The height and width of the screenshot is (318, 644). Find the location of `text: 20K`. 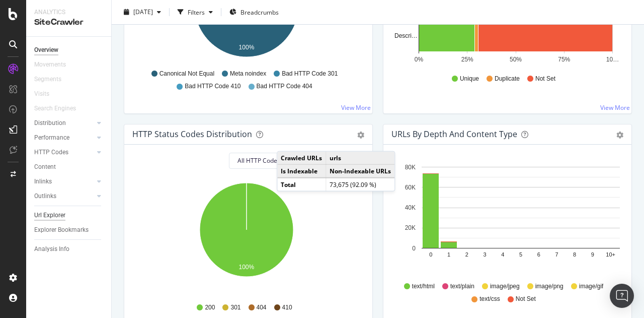

text: 20K is located at coordinates (410, 228).